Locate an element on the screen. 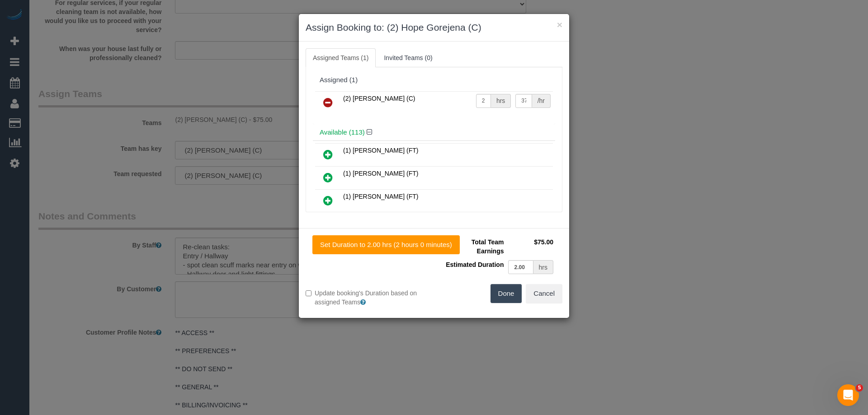 The image size is (868, 415). input: Update booking's Duration based on assigned Teams is located at coordinates (308, 293).